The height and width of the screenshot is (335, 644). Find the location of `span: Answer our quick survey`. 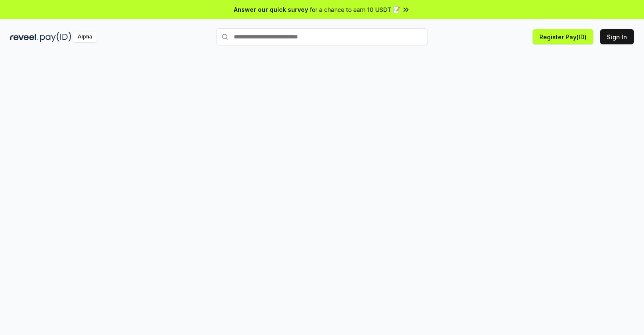

span: Answer our quick survey is located at coordinates (271, 9).